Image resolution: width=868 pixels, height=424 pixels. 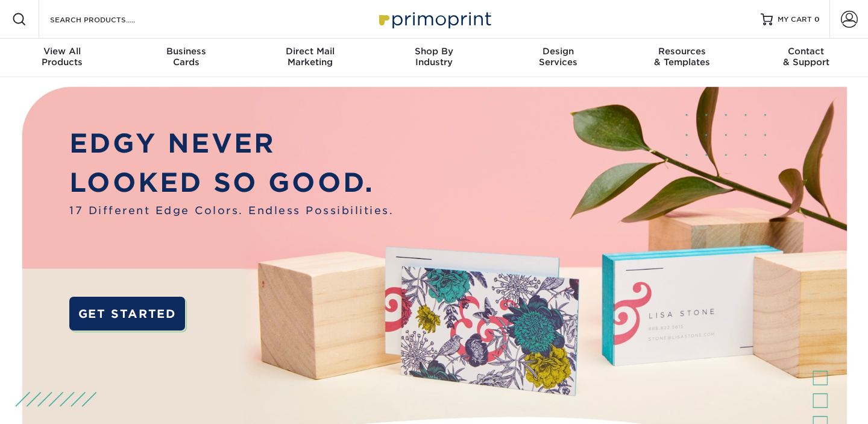 I want to click on input: SEARCH PRODUCTS....., so click(x=107, y=19).